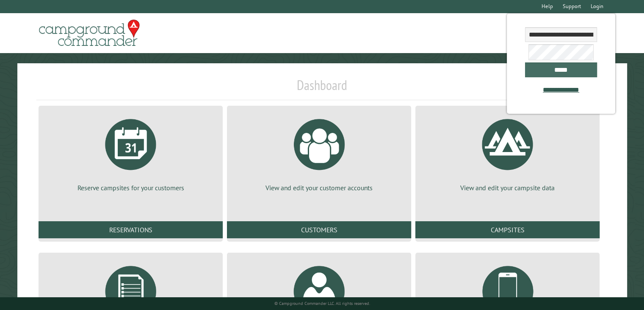  What do you see at coordinates (131, 229) in the screenshot?
I see `a: Reservations` at bounding box center [131, 229].